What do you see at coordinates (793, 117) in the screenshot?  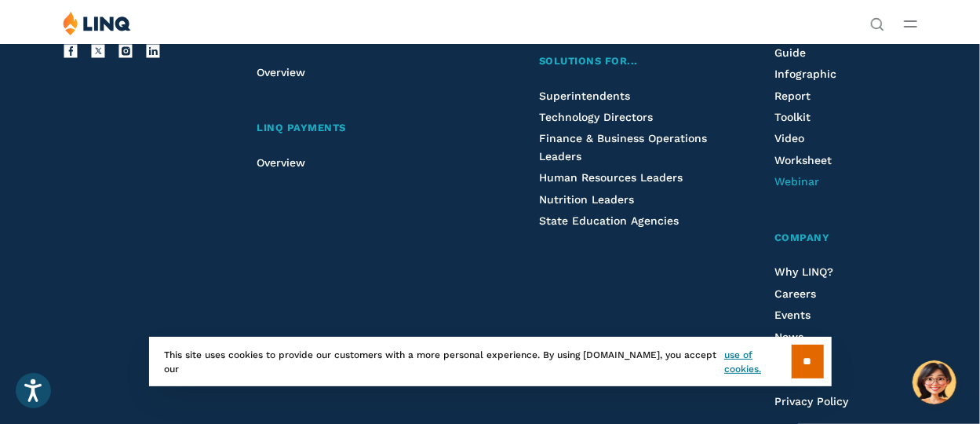 I see `a: Toolkit` at bounding box center [793, 117].